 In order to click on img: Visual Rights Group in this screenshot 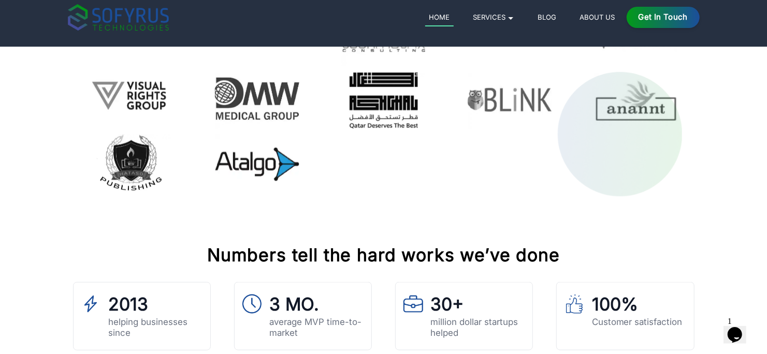, I will do `click(131, 95)`.